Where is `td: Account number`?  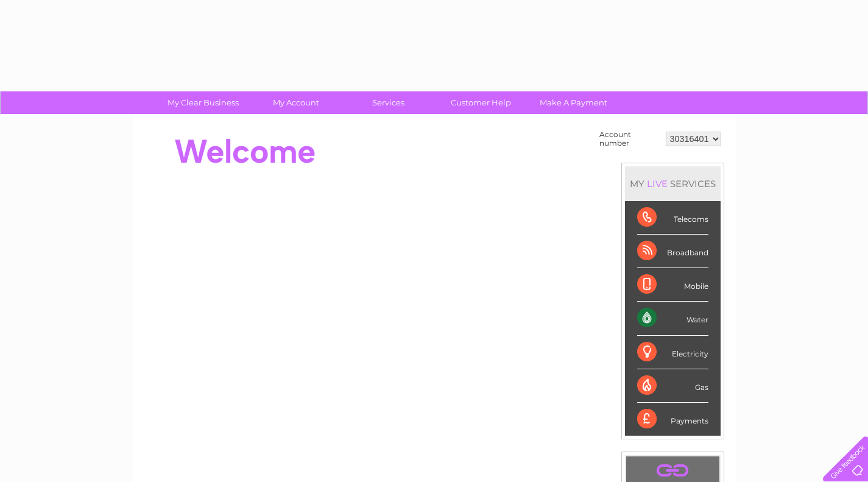 td: Account number is located at coordinates (629, 139).